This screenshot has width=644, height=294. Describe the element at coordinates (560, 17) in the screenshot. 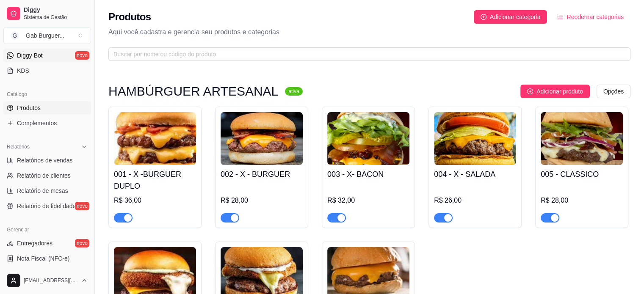

I see `span: ordered-list` at that location.